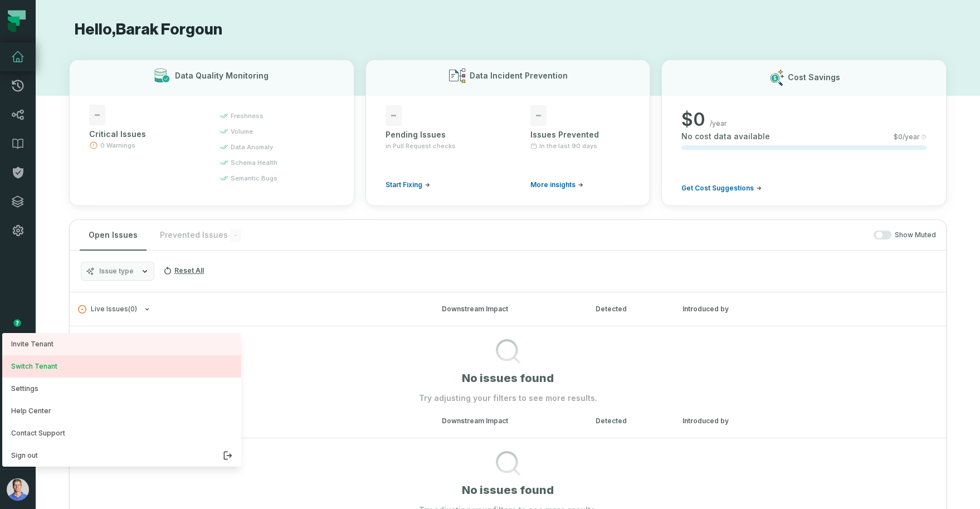 The height and width of the screenshot is (509, 980). What do you see at coordinates (252, 147) in the screenshot?
I see `span: data anomaly` at bounding box center [252, 147].